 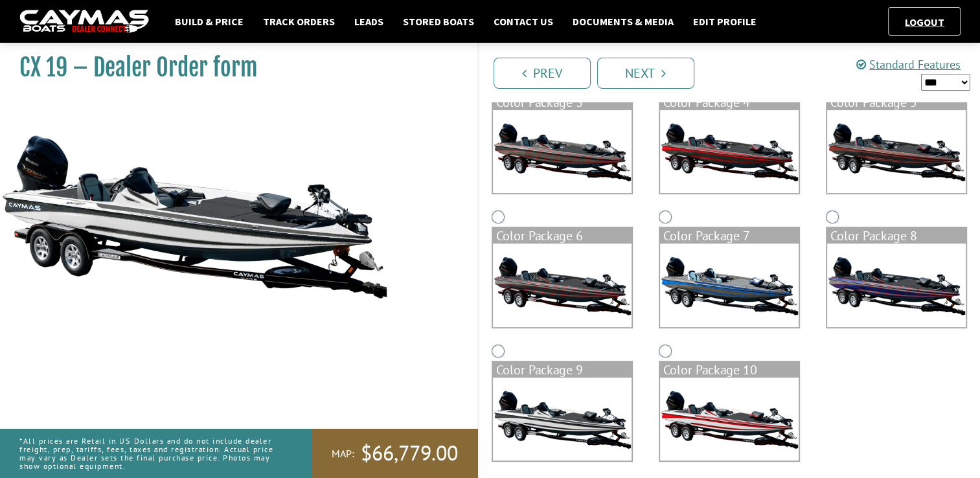 What do you see at coordinates (523, 21) in the screenshot?
I see `a: Contact Us` at bounding box center [523, 21].